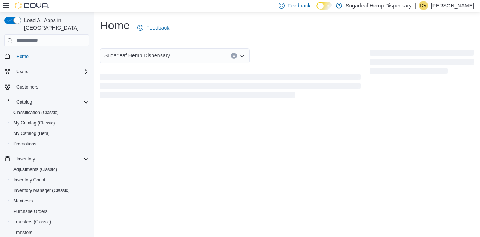 The height and width of the screenshot is (237, 480). Describe the element at coordinates (47, 56) in the screenshot. I see `button: Home` at that location.